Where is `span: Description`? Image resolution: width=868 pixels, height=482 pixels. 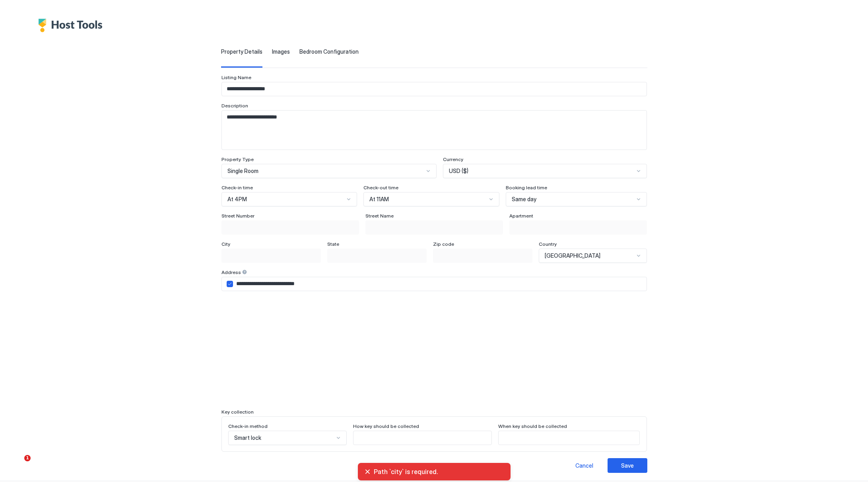 span: Description is located at coordinates (234, 106).